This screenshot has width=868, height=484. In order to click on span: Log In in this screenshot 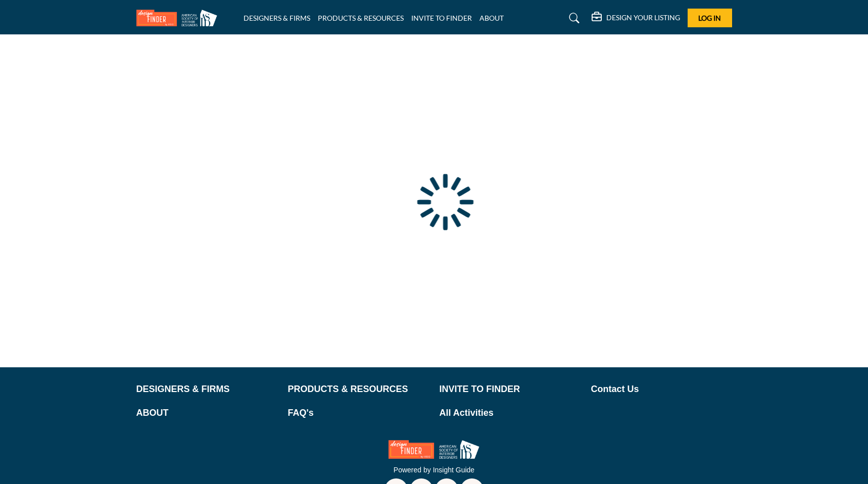, I will do `click(709, 17)`.